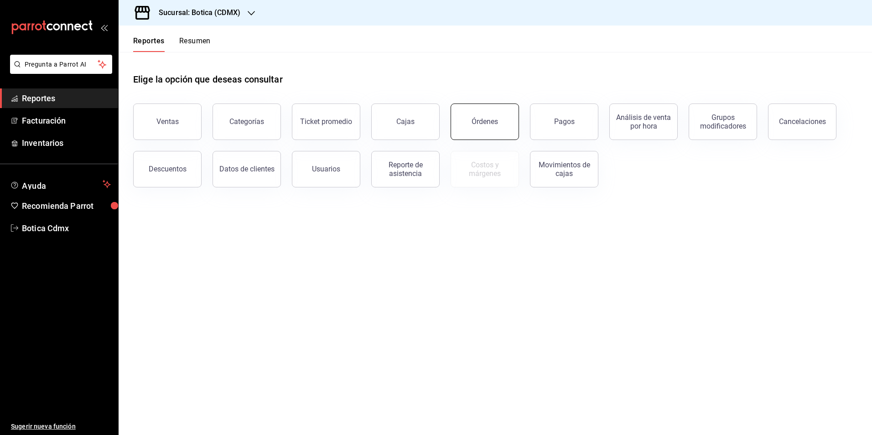 The width and height of the screenshot is (872, 435). Describe the element at coordinates (247, 122) in the screenshot. I see `button: Categorías` at that location.